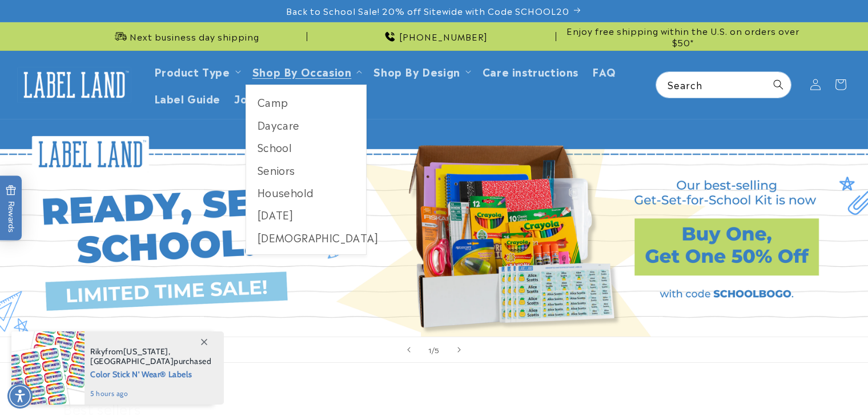 The image size is (868, 416). What do you see at coordinates (421, 71) in the screenshot?
I see `summary: Shop By Design` at bounding box center [421, 71].